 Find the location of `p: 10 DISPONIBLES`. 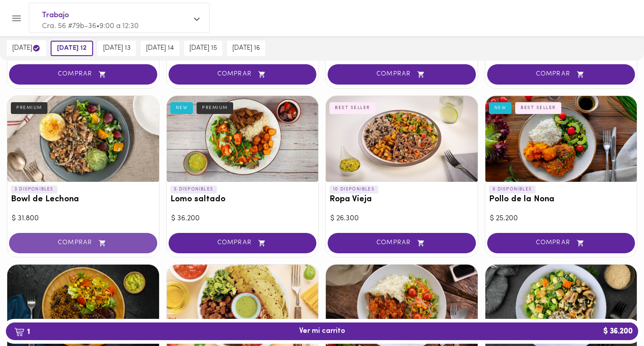

p: 10 DISPONIBLES is located at coordinates (354, 189).